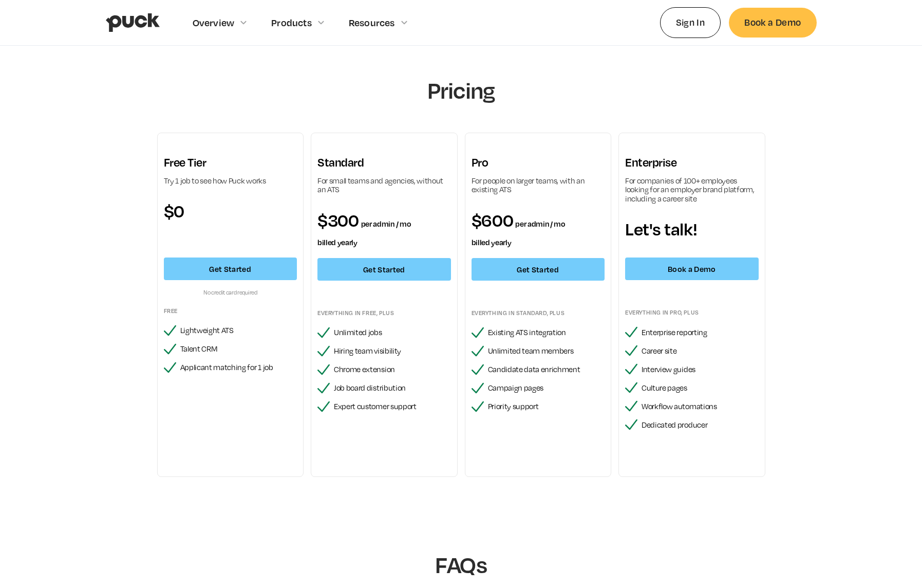 The height and width of the screenshot is (588, 922). Describe the element at coordinates (384, 312) in the screenshot. I see `div: Everything in FREE, plus` at that location.